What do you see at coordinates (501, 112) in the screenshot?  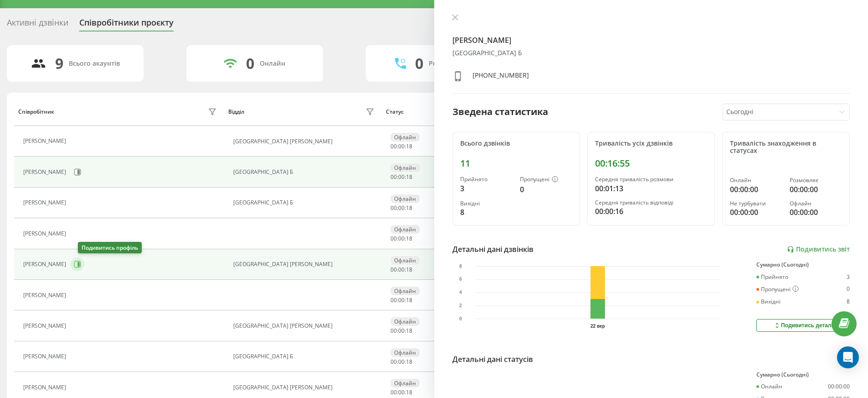 I see `div: Зведена статистика` at bounding box center [501, 112].